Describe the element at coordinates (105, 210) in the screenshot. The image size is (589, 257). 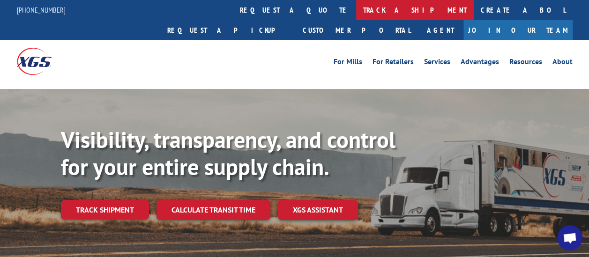
I see `a: Track shipment` at that location.